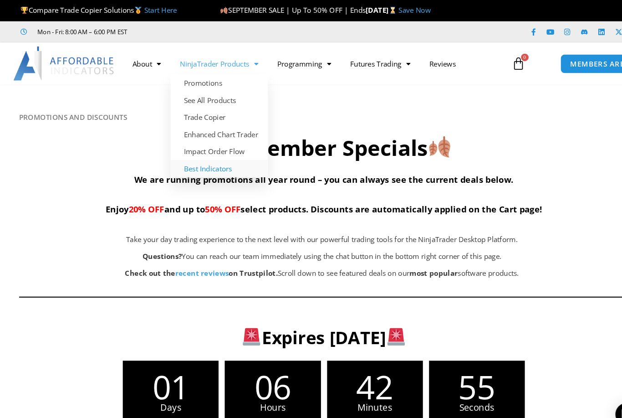 This screenshot has width=622, height=418. What do you see at coordinates (210, 145) in the screenshot?
I see `a: Impact Order Flow` at bounding box center [210, 145].